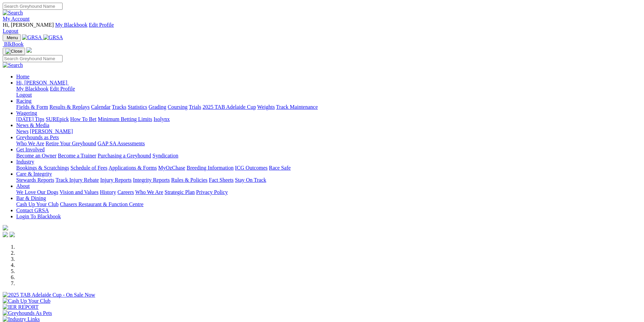 The width and height of the screenshot is (644, 322). Describe the element at coordinates (180, 192) in the screenshot. I see `a: Strategic Plan` at that location.